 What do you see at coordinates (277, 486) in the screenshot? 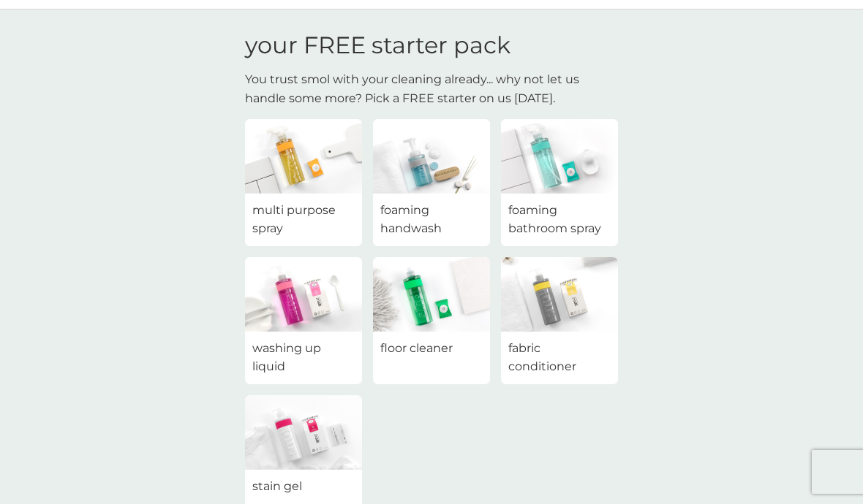
I see `span: stain gel` at bounding box center [277, 486].